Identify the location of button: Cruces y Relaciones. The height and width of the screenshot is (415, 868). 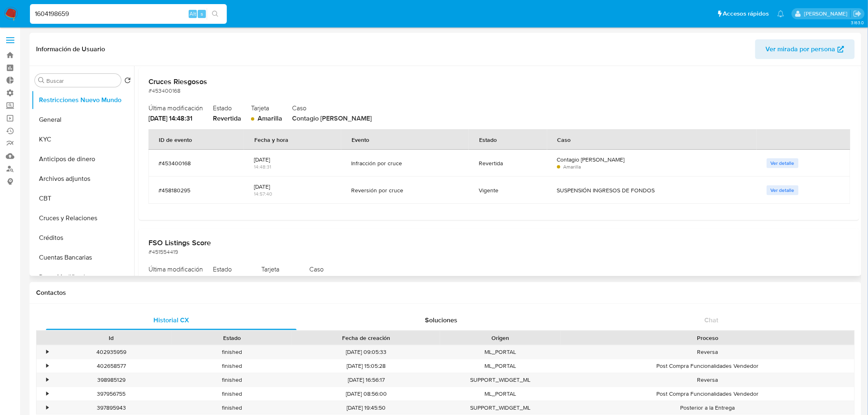
(83, 218).